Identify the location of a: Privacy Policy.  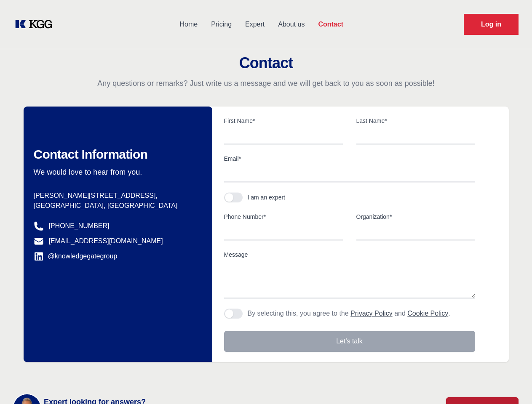
(371, 314).